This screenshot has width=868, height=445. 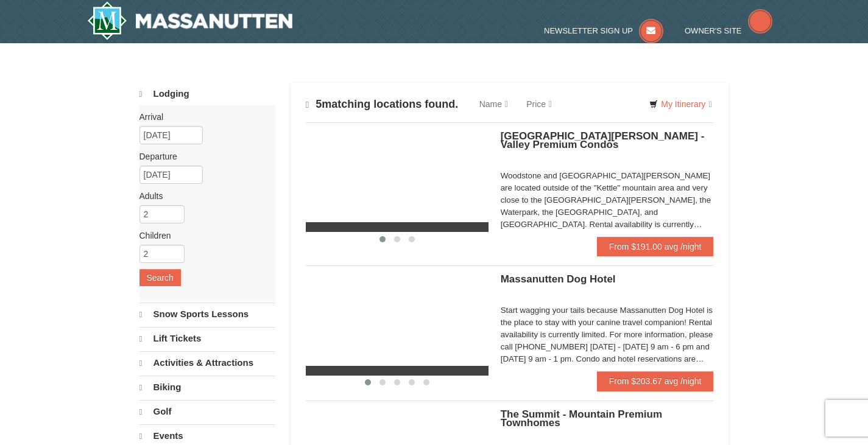 I want to click on a: Massanutten Resort, so click(x=190, y=21).